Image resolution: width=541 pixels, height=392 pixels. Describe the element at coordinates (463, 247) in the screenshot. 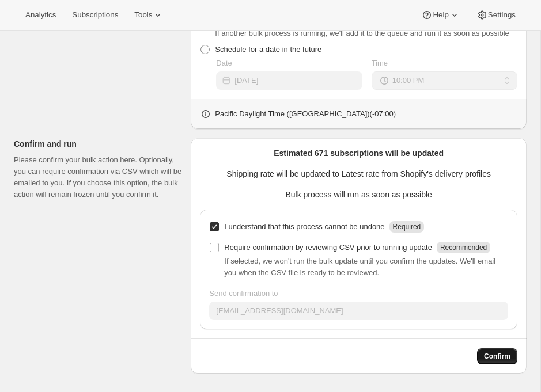

I see `span: Recommended` at that location.